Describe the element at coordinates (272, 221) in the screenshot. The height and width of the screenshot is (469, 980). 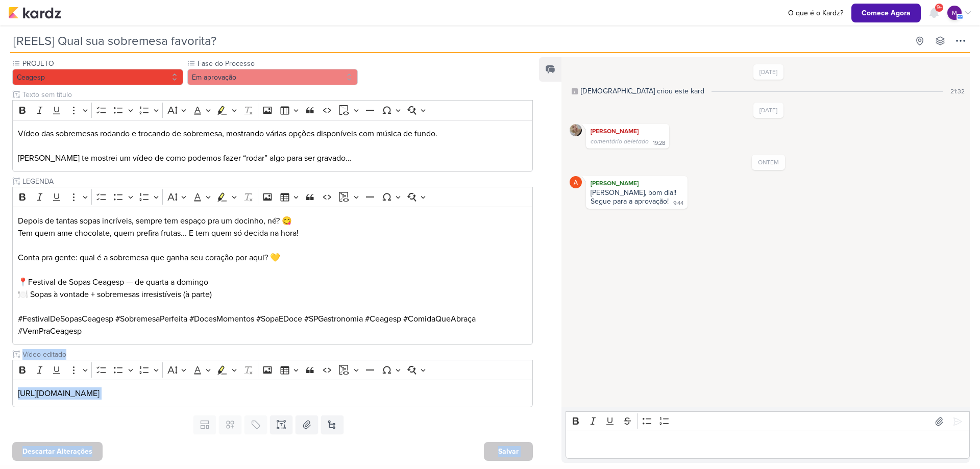
I see `p: Depois de tantas sopas incríveis, sempre tem espaço pra um docinho, né? 😋` at that location.